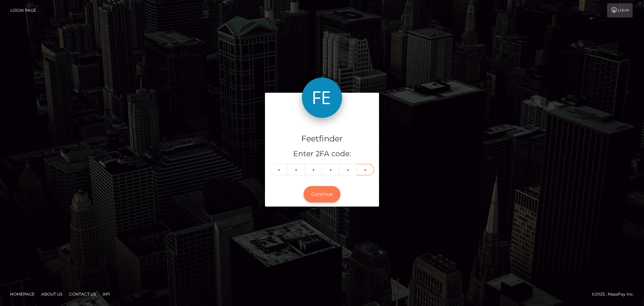  I want to click on a: API, so click(107, 294).